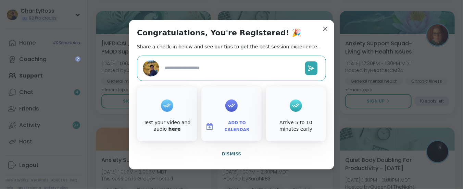 This screenshot has height=189, width=463. What do you see at coordinates (175, 129) in the screenshot?
I see `a: here` at bounding box center [175, 129].